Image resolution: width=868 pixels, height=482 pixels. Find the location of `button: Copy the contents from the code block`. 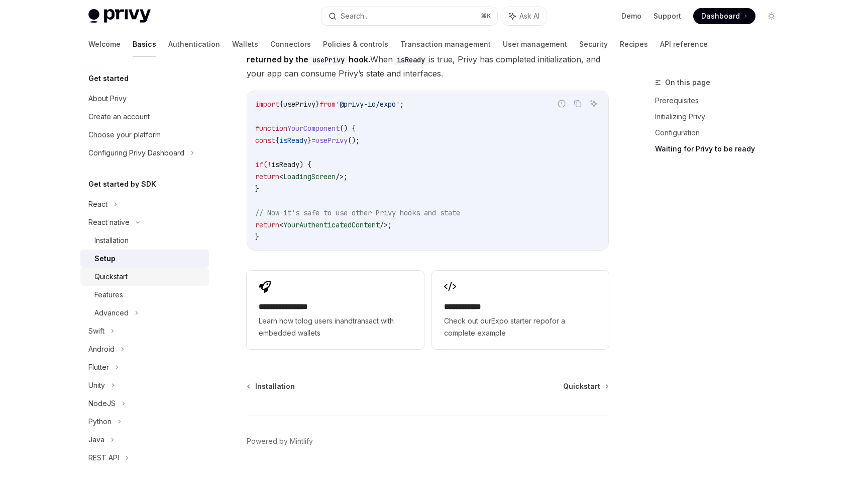

button: Copy the contents from the code block is located at coordinates (578, 103).